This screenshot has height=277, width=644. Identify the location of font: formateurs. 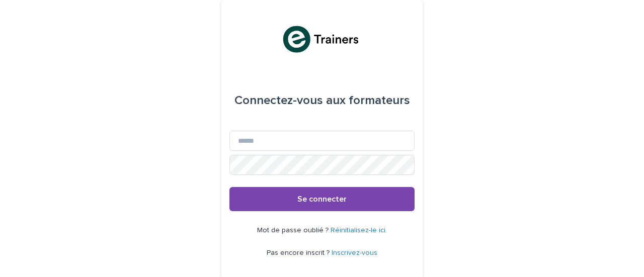
(379, 101).